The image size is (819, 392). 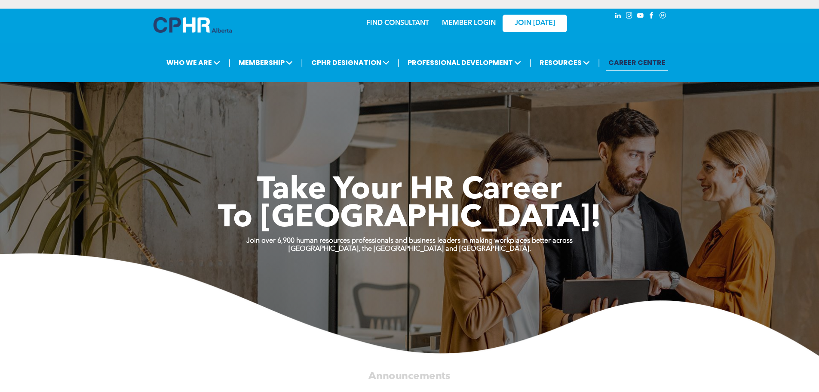 What do you see at coordinates (663, 16) in the screenshot?
I see `a: Social network` at bounding box center [663, 16].